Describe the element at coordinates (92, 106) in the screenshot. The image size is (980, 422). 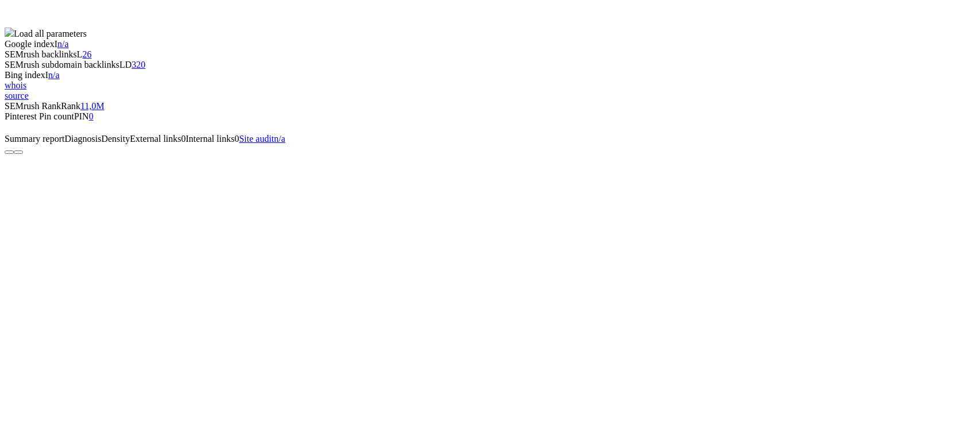
I see `a: 11,0M` at that location.